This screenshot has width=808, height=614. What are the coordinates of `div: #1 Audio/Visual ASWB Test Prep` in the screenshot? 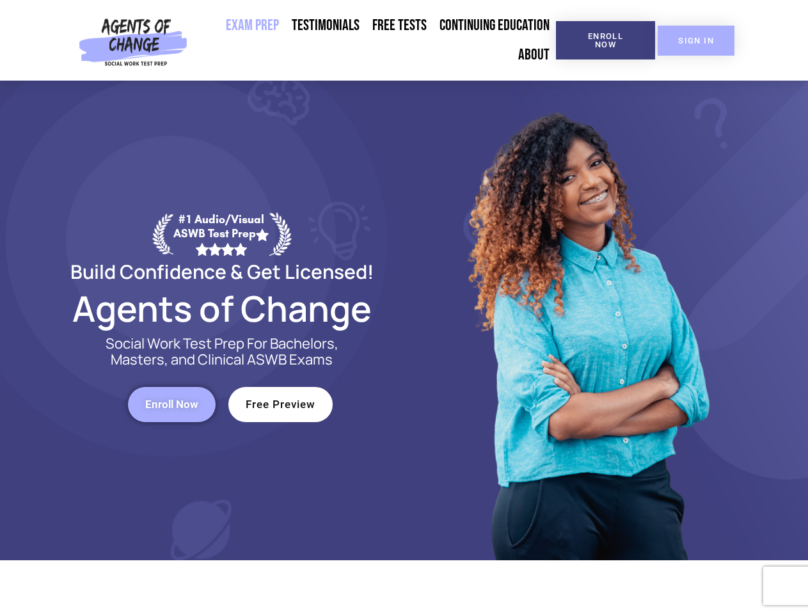 It's located at (221, 234).